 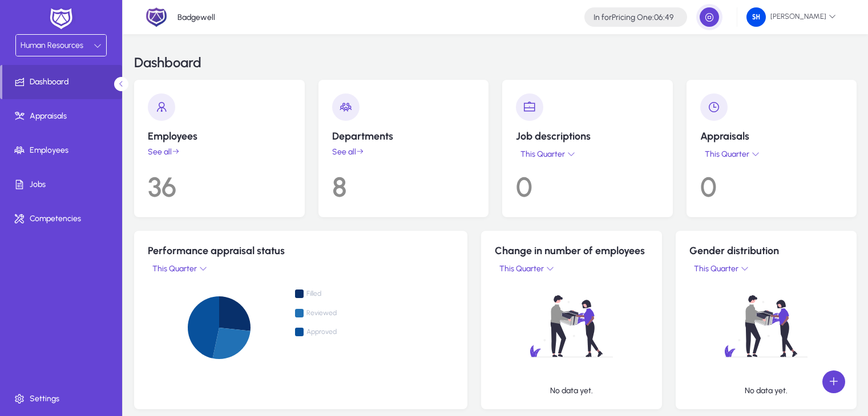 What do you see at coordinates (587, 137) in the screenshot?
I see `p: Job descriptions` at bounding box center [587, 137].